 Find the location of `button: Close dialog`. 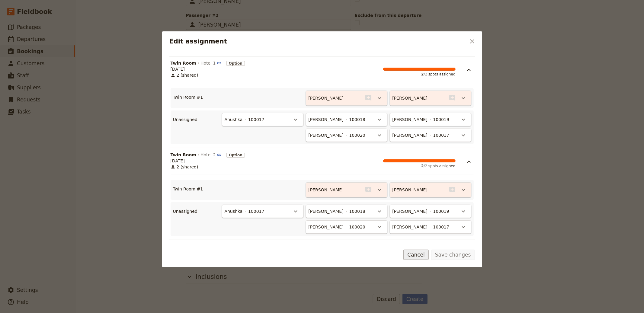

button: Close dialog is located at coordinates (472, 41).